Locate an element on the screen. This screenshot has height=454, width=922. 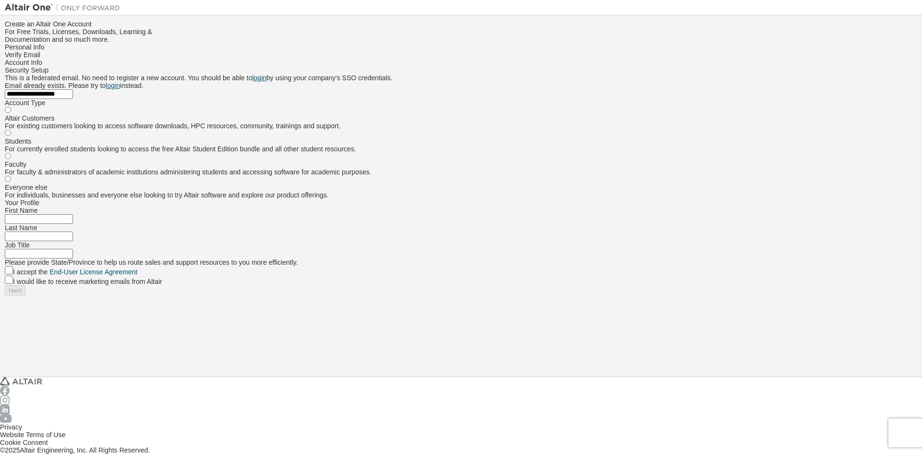
label: I would like to receive marketing emails from Altair is located at coordinates (87, 281).